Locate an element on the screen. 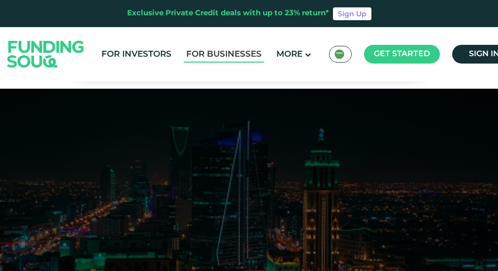 The width and height of the screenshot is (498, 271). div: Exclusive Private Credit deals with up to 23% return* is located at coordinates (228, 13).